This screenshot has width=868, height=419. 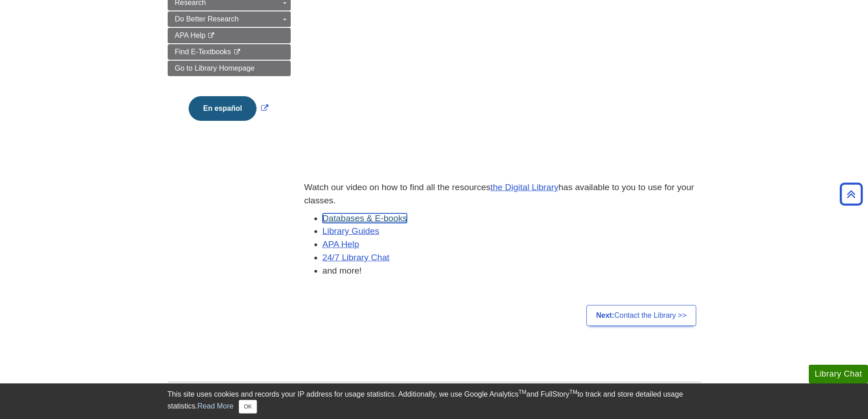 What do you see at coordinates (351, 231) in the screenshot?
I see `a: Library Guides` at bounding box center [351, 231].